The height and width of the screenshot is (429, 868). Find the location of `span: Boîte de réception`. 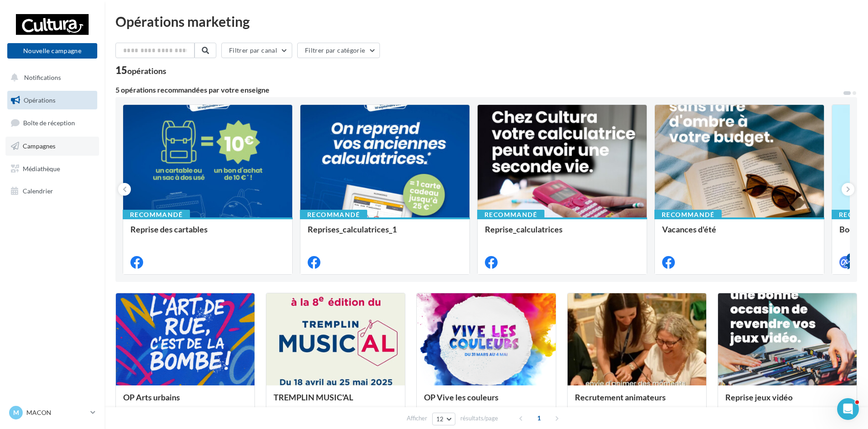

span: Boîte de réception is located at coordinates (49, 123).